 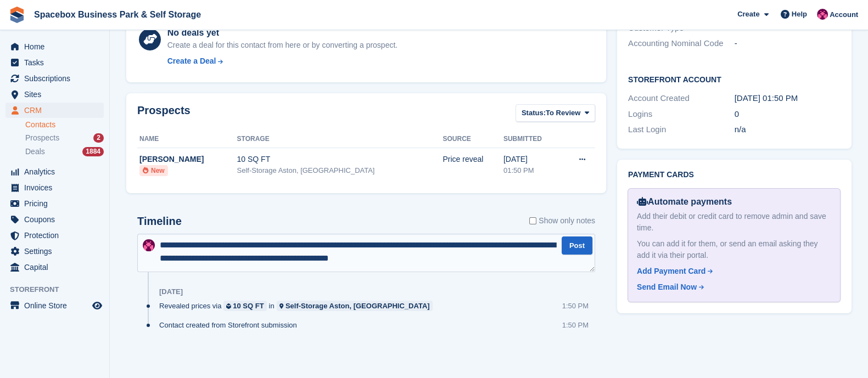 I want to click on div: 01:50 PM, so click(x=533, y=171).